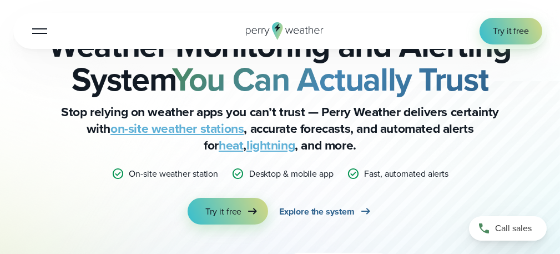  Describe the element at coordinates (231, 145) in the screenshot. I see `a: heat` at that location.